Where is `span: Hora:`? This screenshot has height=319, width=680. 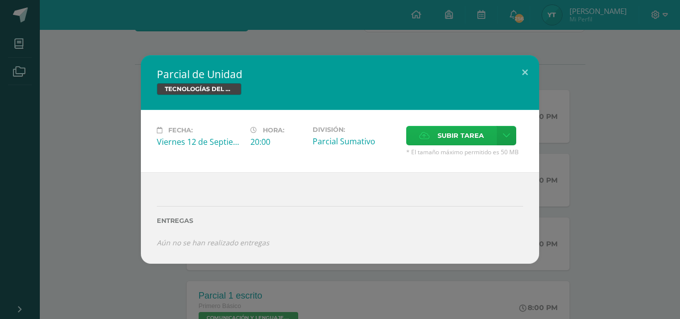
span: Hora: is located at coordinates (273, 130).